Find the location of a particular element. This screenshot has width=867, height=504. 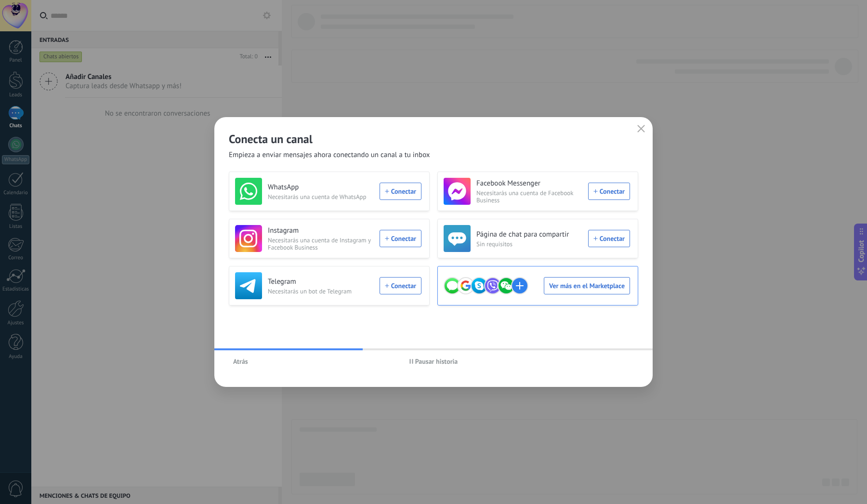

h3: Facebook Messenger is located at coordinates (530, 184).